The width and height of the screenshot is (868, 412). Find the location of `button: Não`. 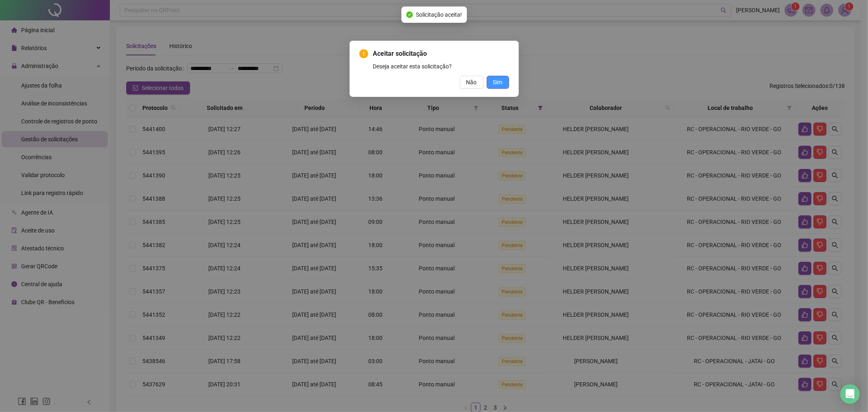

button: Não is located at coordinates (472, 82).